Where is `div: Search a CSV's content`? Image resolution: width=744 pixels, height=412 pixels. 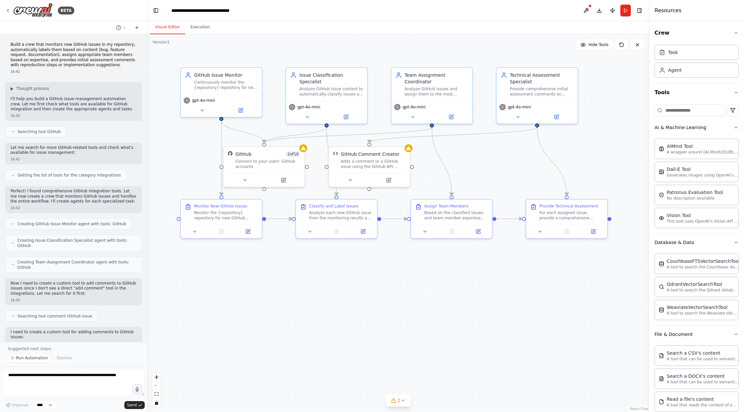
div: Search a CSV's content is located at coordinates (703, 353).